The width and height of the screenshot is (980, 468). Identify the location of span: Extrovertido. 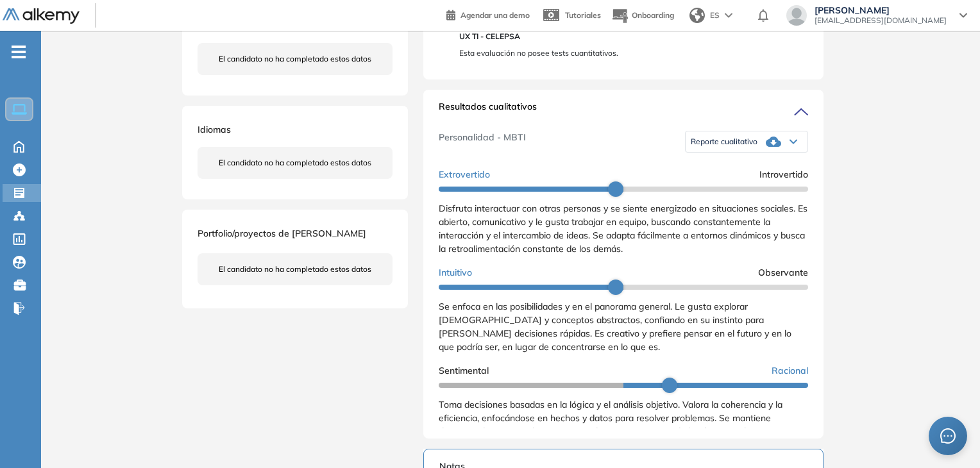
(464, 174).